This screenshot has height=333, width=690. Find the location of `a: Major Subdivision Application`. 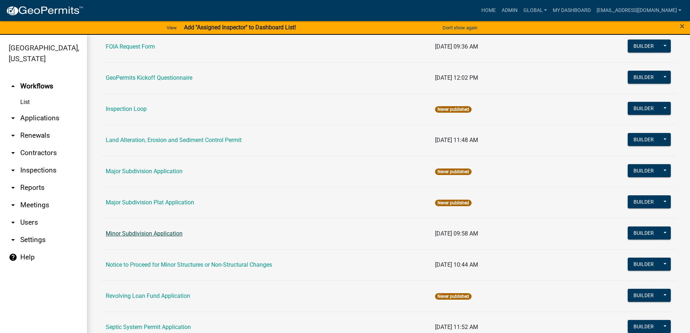

a: Major Subdivision Application is located at coordinates (144, 171).